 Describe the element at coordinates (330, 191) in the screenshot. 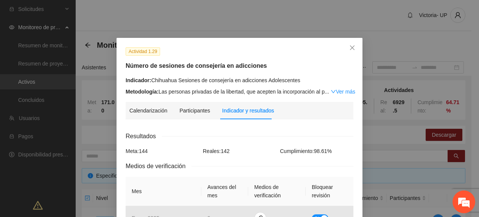

I see `th: Bloquear revisión` at that location.